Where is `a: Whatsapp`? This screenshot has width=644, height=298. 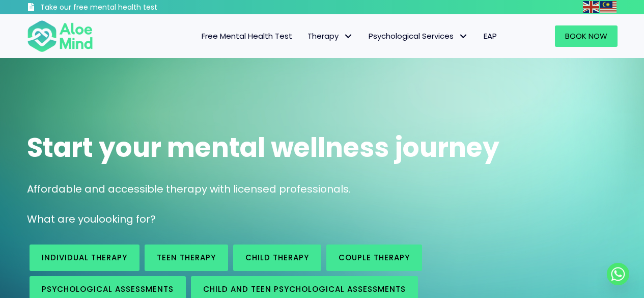
a: Whatsapp is located at coordinates (618, 274).